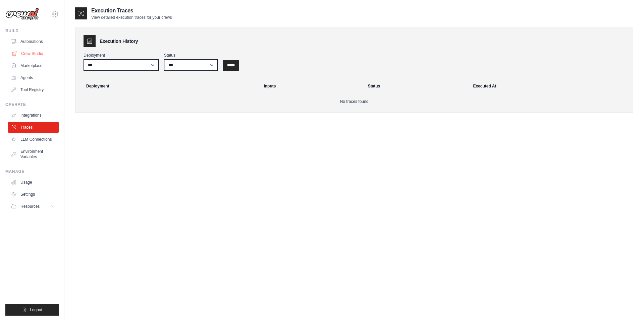  Describe the element at coordinates (32, 31) in the screenshot. I see `div: Build` at that location.